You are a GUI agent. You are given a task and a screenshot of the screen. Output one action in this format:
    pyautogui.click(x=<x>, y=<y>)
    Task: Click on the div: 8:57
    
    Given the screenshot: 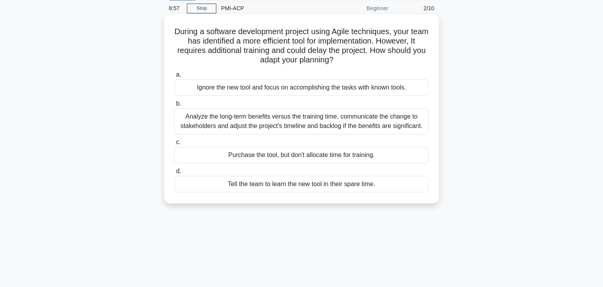 What is the action you would take?
    pyautogui.click(x=176, y=8)
    